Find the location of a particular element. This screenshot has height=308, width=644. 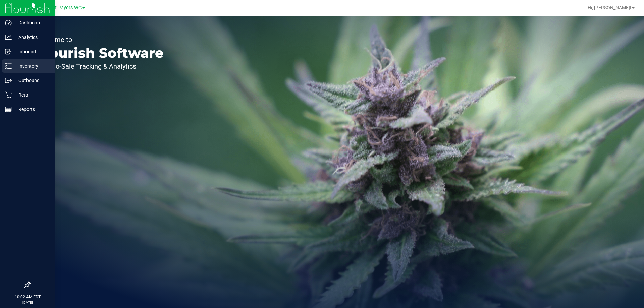

inline-svg: Inventory is located at coordinates (8, 66).